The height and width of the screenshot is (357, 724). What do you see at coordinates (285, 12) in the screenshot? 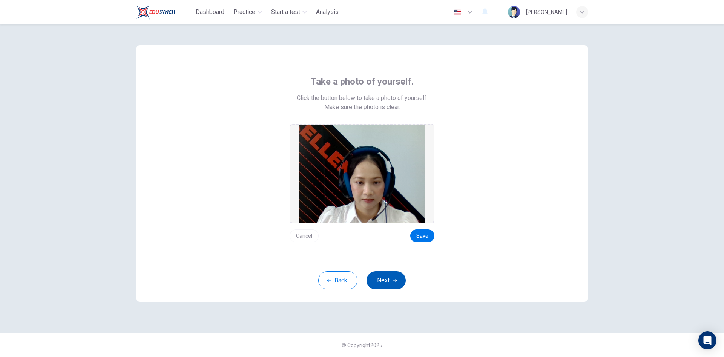
I see `span: Start a test` at bounding box center [285, 12].